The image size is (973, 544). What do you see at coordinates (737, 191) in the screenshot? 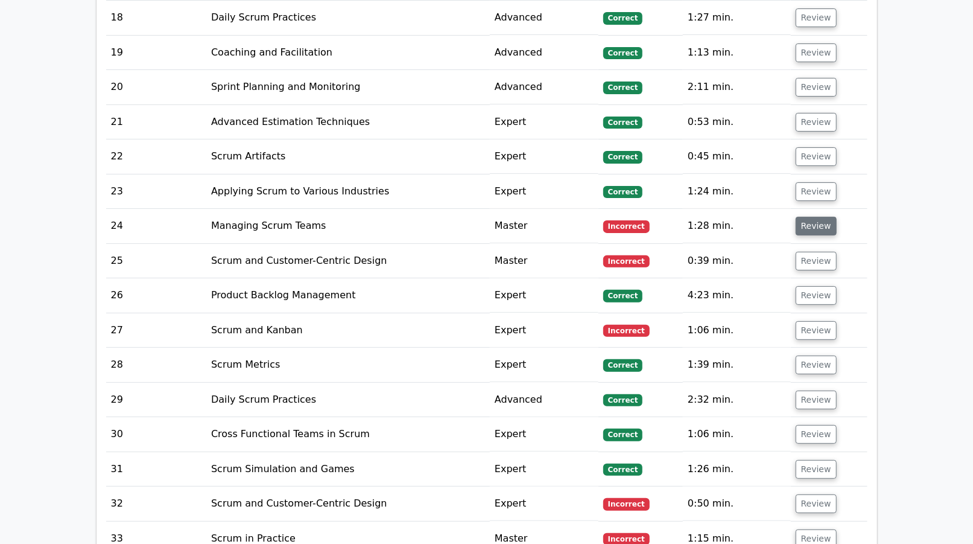
I see `td: 1:24 min.` at bounding box center [737, 191].